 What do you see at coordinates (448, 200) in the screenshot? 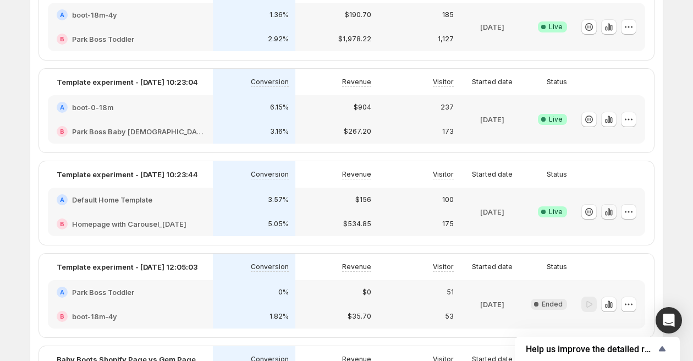
I see `p: 100` at bounding box center [448, 200].